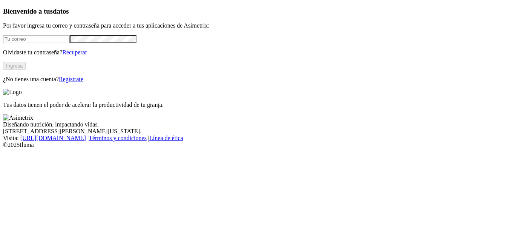  What do you see at coordinates (258, 145) in the screenshot?
I see `div: © 2025 Iluma` at bounding box center [258, 145].